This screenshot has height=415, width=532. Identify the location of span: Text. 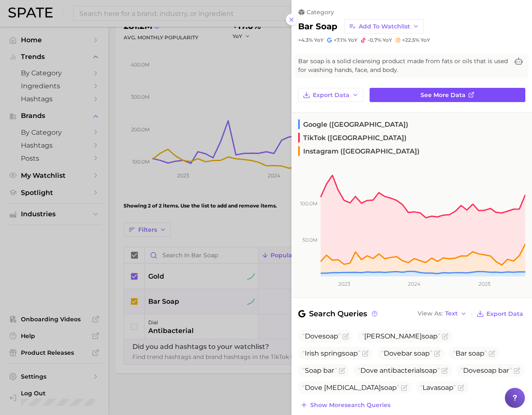
(452, 313).